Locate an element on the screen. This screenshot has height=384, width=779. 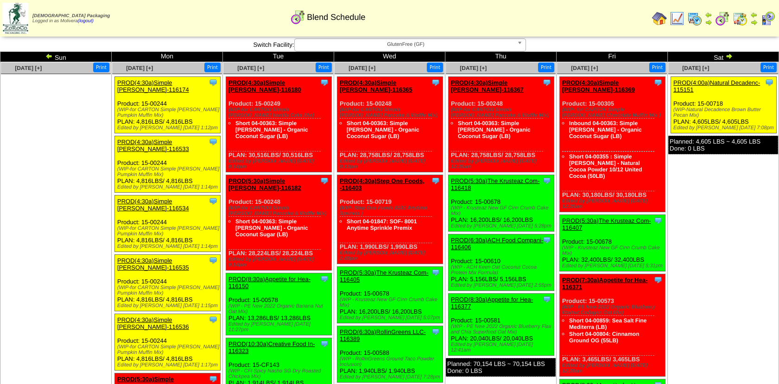
a: PROD(5:30a)The Krusteaz Com-116418 is located at coordinates (495, 184).